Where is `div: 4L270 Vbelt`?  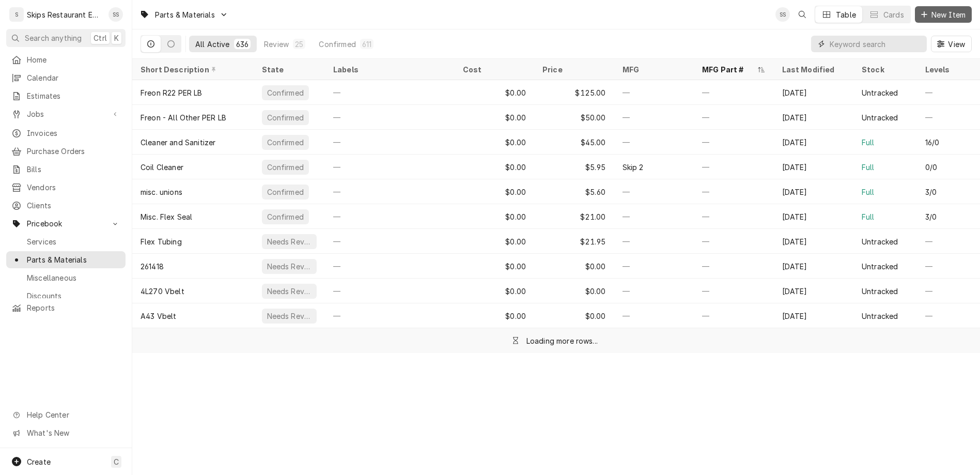
div: 4L270 Vbelt is located at coordinates (162, 290).